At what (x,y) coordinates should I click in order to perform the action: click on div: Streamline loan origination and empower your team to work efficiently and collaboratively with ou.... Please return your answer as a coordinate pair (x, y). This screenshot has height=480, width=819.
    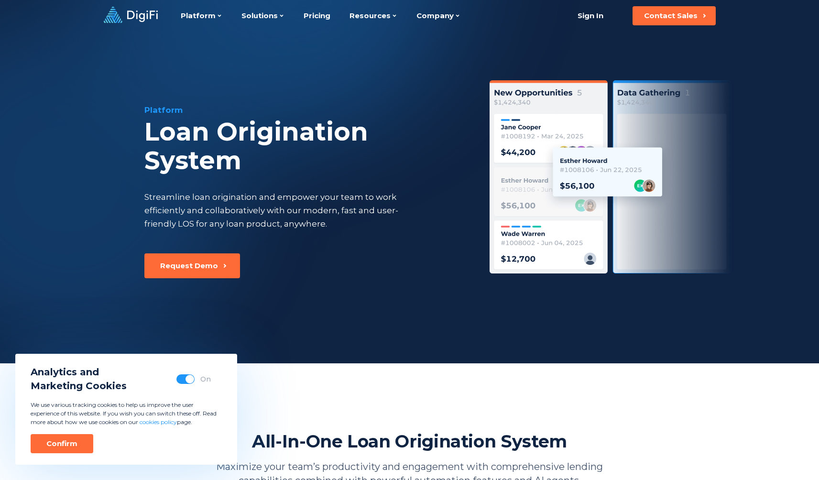
    Looking at the image, I should click on (280, 210).